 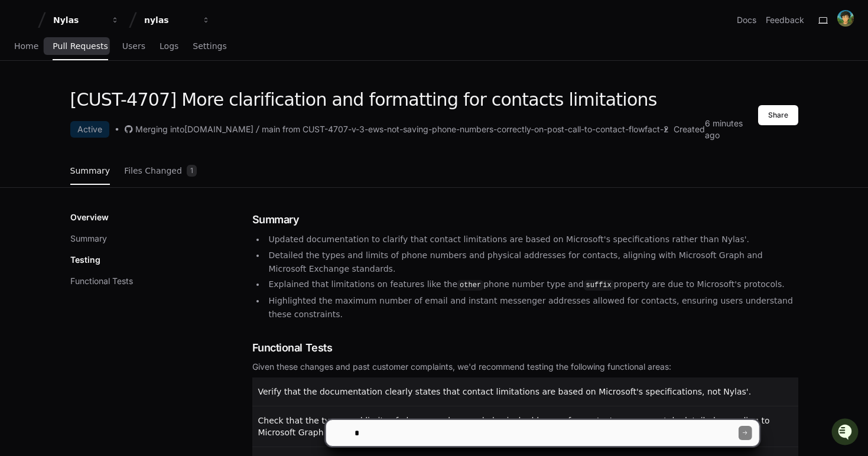 I want to click on div: Active, so click(x=90, y=130).